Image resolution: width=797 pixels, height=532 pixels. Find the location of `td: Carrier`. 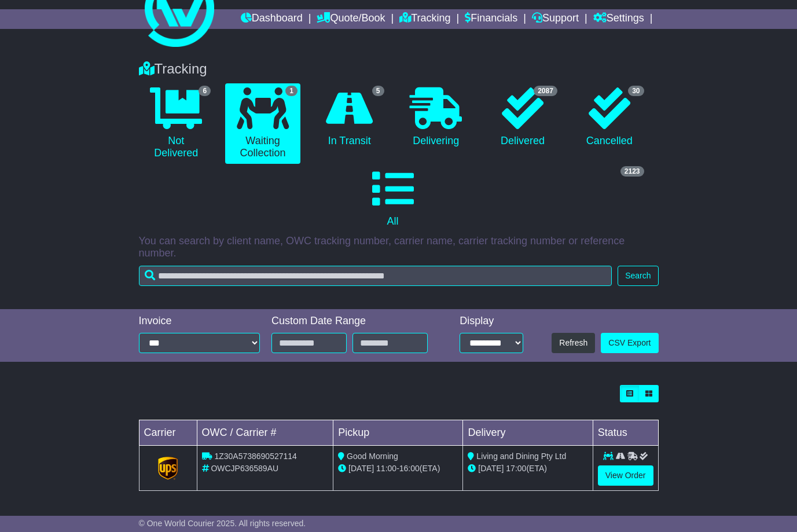

td: Carrier is located at coordinates (168, 433).